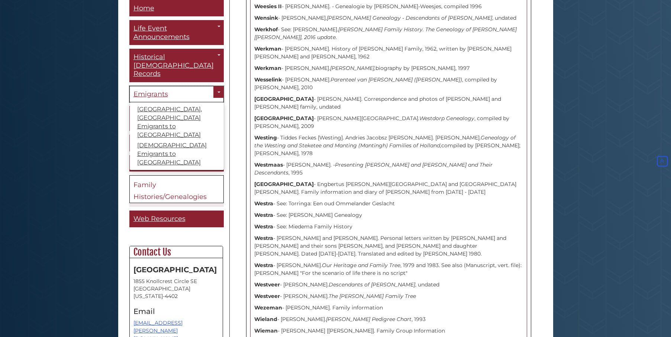 This screenshot has height=337, width=671. I want to click on strong: Westing, so click(265, 138).